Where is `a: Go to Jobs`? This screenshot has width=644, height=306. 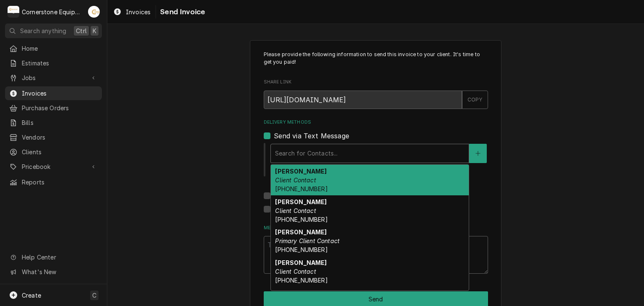
a: Go to Jobs is located at coordinates (53, 77).